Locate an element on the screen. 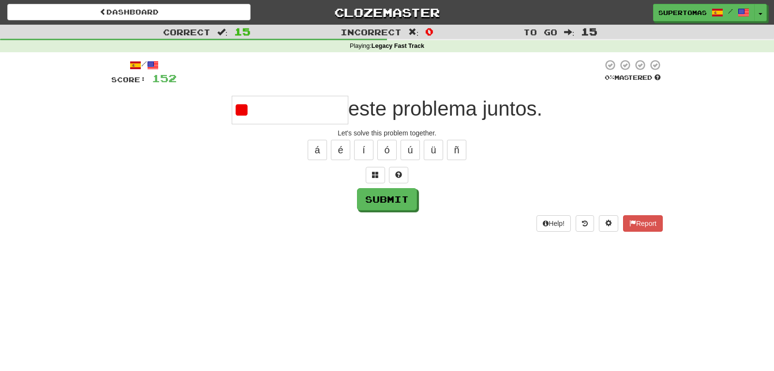  div: Let's solve this problem together. is located at coordinates (387, 133).